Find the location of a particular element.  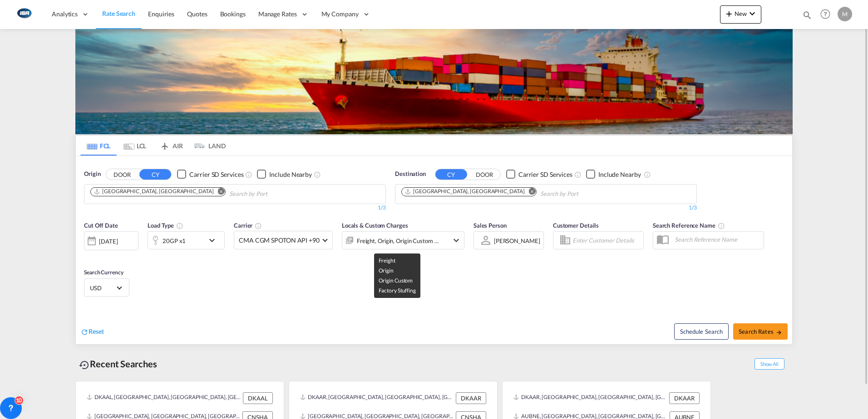

span: Sales Person is located at coordinates (490, 225).